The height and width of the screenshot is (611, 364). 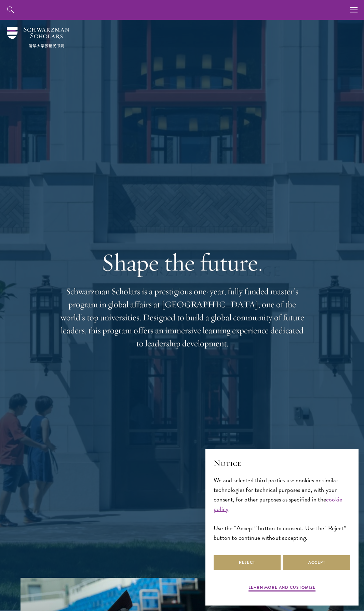 What do you see at coordinates (317, 562) in the screenshot?
I see `button: Accept` at bounding box center [317, 562].